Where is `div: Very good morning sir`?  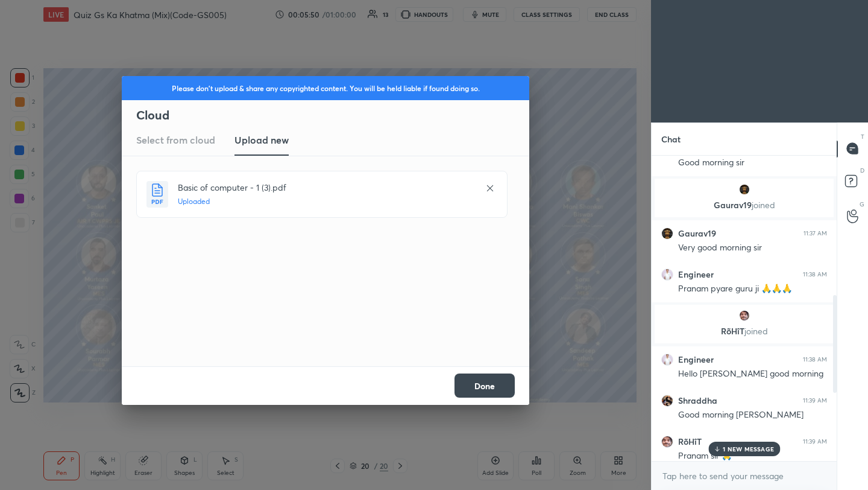
div: Very good morning sir is located at coordinates (753, 248).